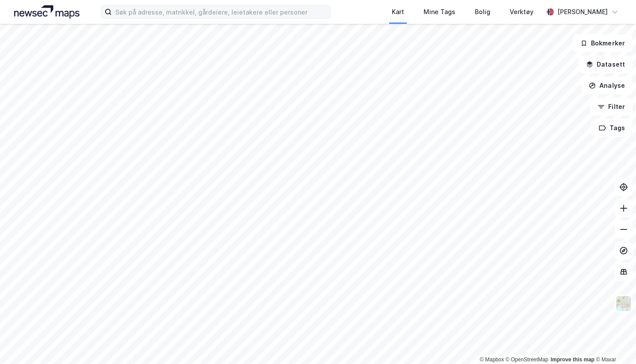  Describe the element at coordinates (527, 360) in the screenshot. I see `a: OpenStreetMap` at that location.